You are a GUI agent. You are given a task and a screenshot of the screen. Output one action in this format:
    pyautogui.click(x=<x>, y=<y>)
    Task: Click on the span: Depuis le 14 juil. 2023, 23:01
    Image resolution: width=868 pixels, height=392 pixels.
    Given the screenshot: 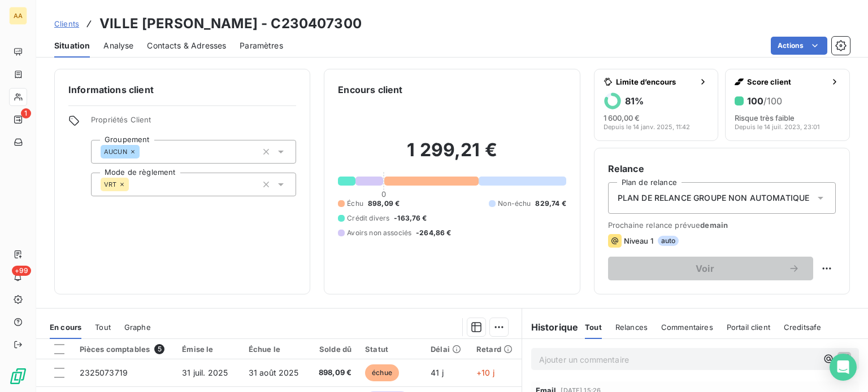 What is the action you would take?
    pyautogui.click(x=777, y=127)
    